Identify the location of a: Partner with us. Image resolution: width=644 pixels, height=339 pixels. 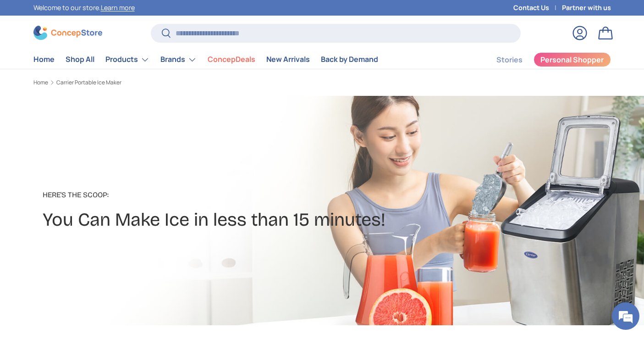
(586, 8).